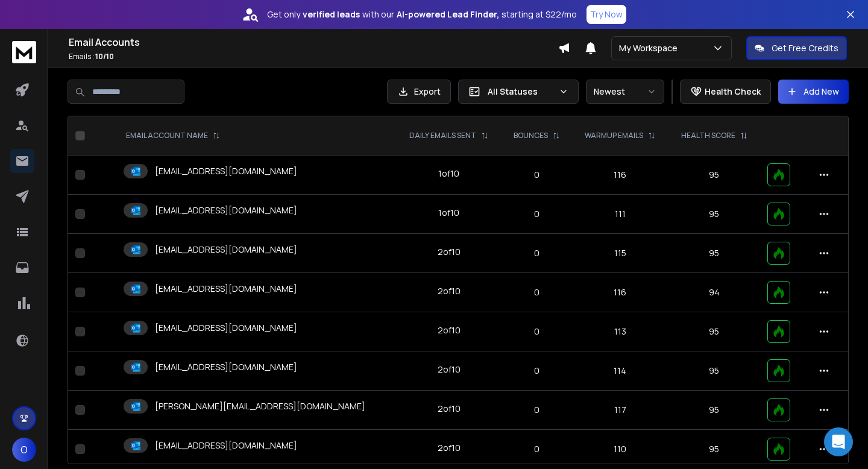  What do you see at coordinates (708, 136) in the screenshot?
I see `p: HEALTH SCORE` at bounding box center [708, 136].